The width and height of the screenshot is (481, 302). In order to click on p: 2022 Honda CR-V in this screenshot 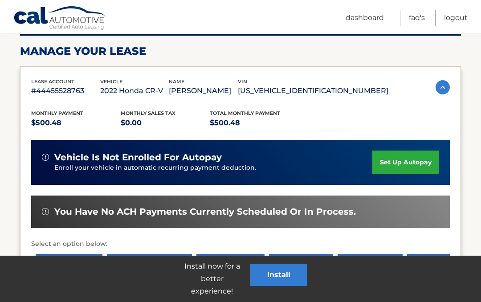, I will do `click(134, 91)`.